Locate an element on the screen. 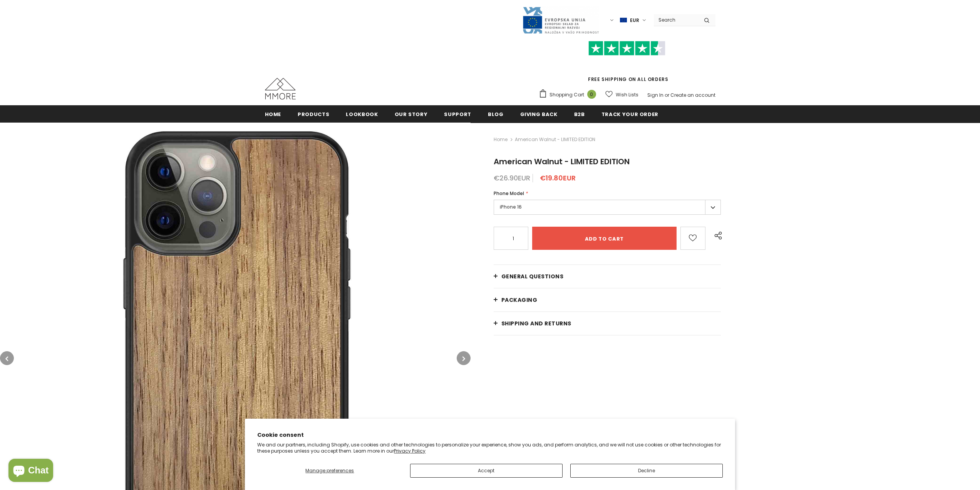 The height and width of the screenshot is (490, 980). span: Products is located at coordinates (314, 114).